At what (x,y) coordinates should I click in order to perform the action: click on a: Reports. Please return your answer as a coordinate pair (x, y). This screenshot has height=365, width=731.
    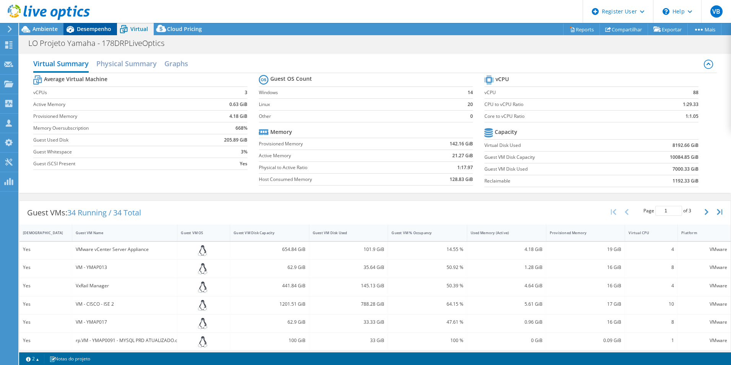
    Looking at the image, I should click on (581, 29).